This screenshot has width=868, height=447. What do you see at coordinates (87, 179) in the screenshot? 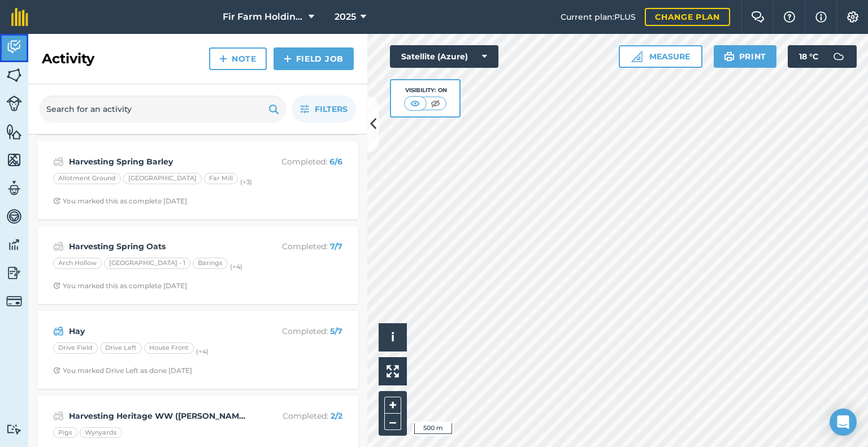
I see `div: Allotment Ground` at bounding box center [87, 179].